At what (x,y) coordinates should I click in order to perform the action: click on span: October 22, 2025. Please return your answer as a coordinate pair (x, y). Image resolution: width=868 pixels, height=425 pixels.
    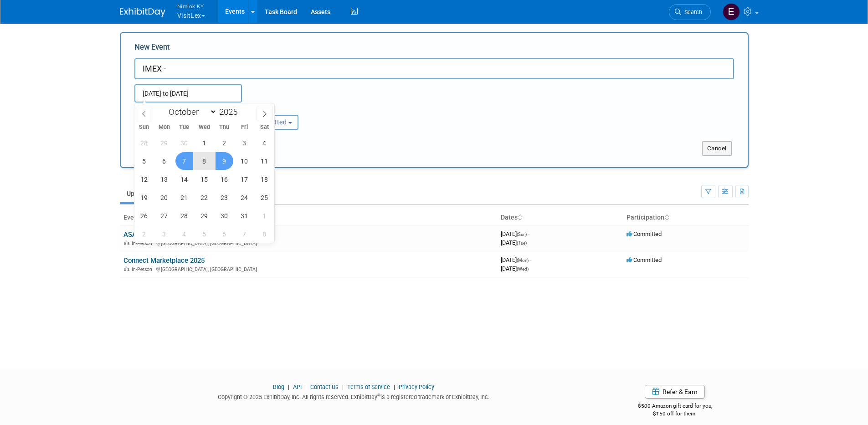
    Looking at the image, I should click on (204, 197).